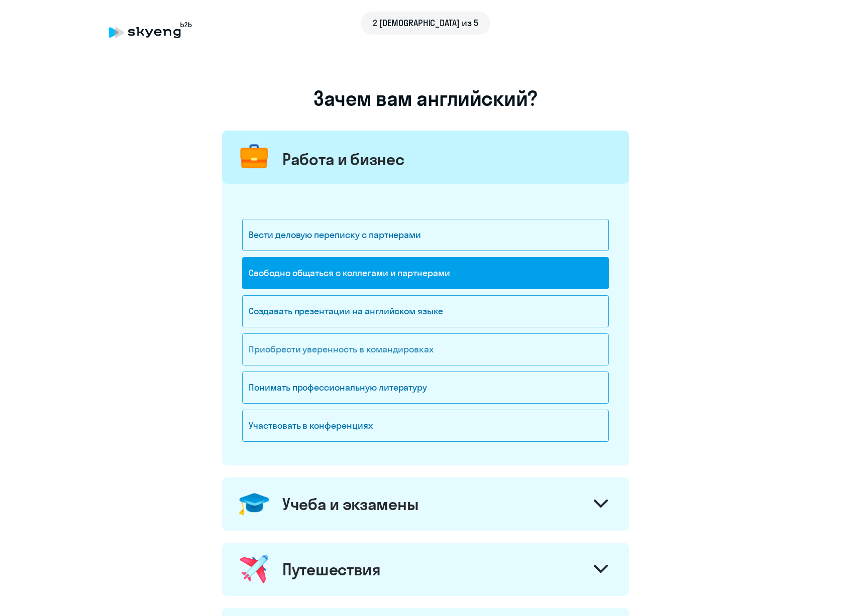 The height and width of the screenshot is (616, 851). I want to click on div: Приобрести уверенность в командировках, so click(426, 349).